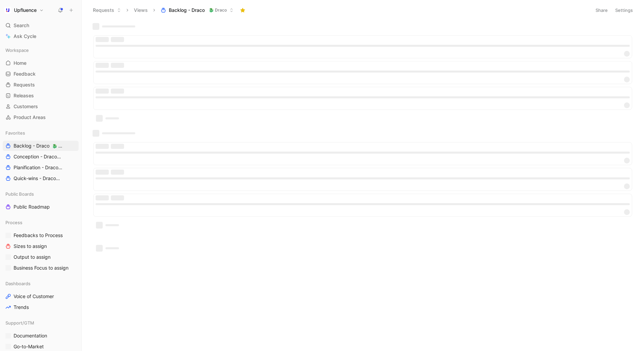 The width and height of the screenshot is (644, 351). I want to click on div: Workspace, so click(41, 50).